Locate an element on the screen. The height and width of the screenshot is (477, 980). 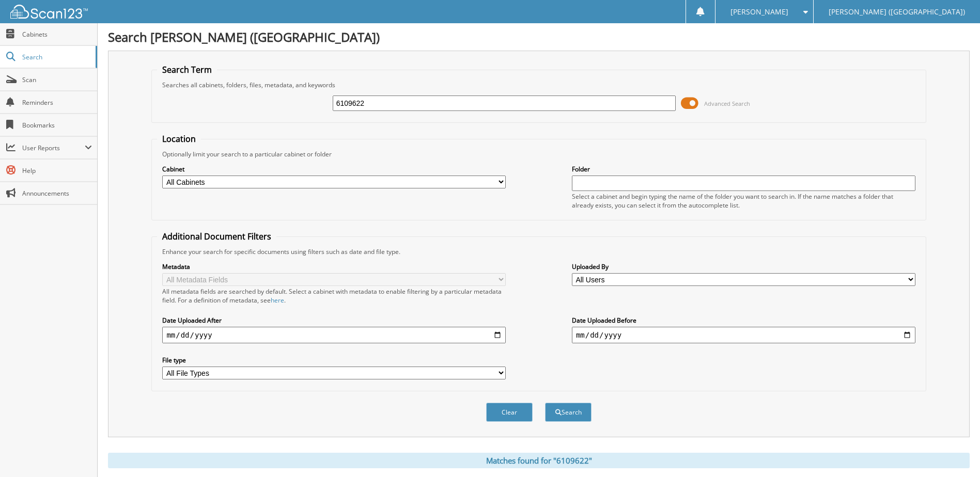
span: Search is located at coordinates (56, 57).